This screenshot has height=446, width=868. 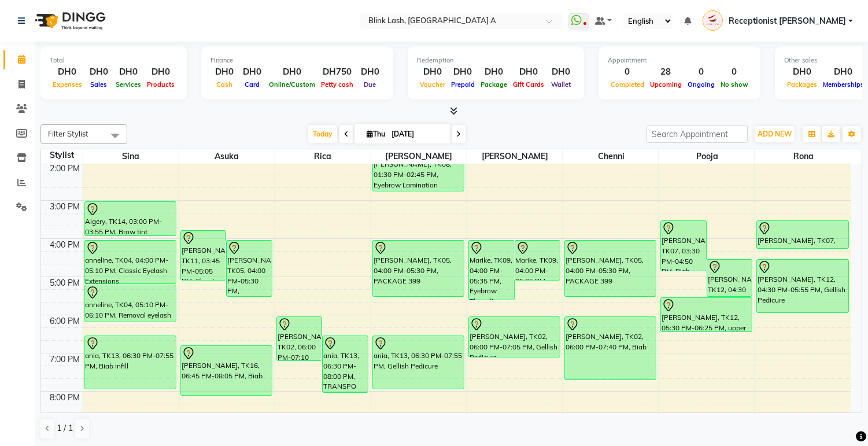 What do you see at coordinates (376, 134) in the screenshot?
I see `span: Thu` at bounding box center [376, 134].